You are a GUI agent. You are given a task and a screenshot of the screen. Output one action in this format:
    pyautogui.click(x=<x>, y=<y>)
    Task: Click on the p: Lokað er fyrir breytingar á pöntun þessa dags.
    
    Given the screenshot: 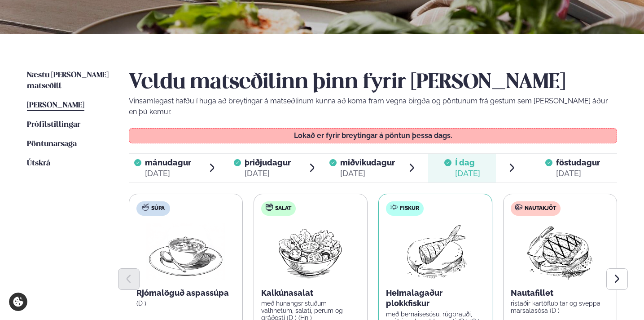 What is the action you would take?
    pyautogui.click(x=372, y=136)
    